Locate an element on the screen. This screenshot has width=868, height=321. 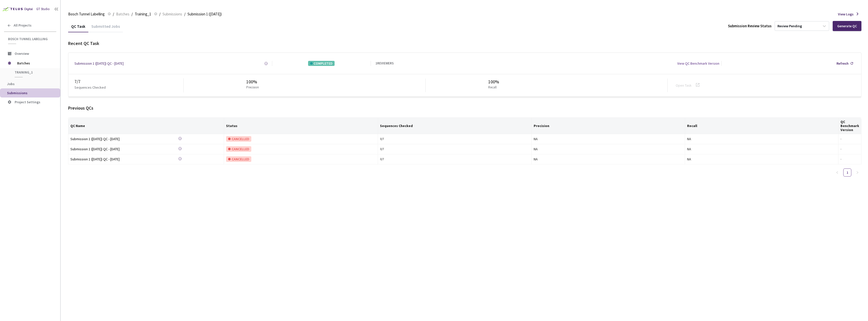
li: Previous Page is located at coordinates (837, 173).